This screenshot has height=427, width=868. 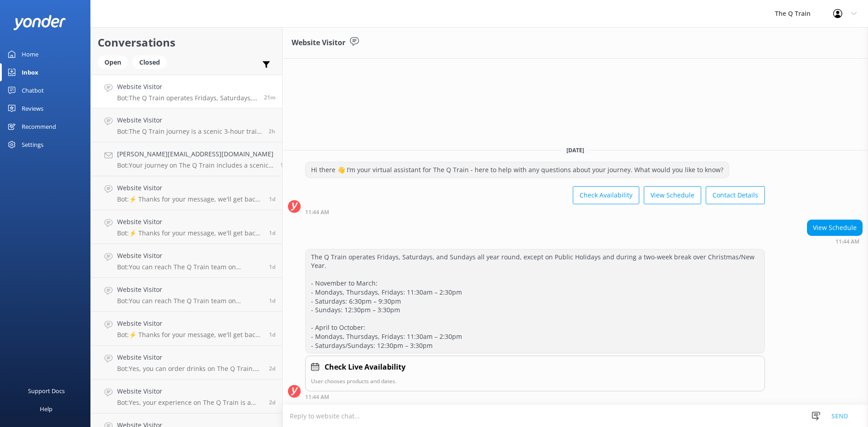 I want to click on p: Bot: The Q Train journey is a scenic 3-hour train ride and does not include overnight accommodati..., so click(x=189, y=132).